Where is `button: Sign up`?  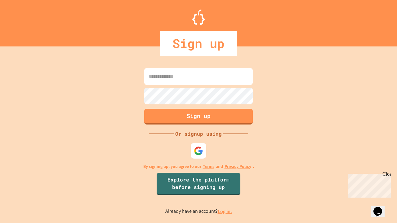 button: Sign up is located at coordinates (198, 116).